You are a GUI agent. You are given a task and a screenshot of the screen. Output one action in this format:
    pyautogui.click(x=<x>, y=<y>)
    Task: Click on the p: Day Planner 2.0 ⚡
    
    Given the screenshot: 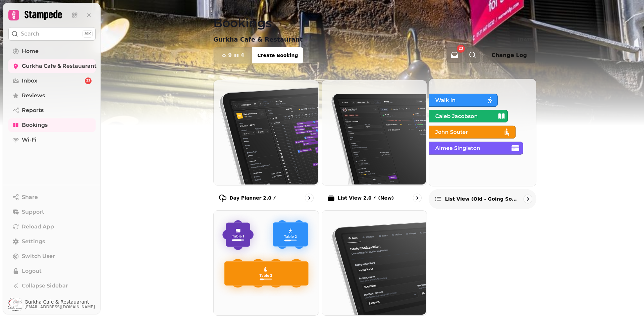 What is the action you would take?
    pyautogui.click(x=253, y=198)
    